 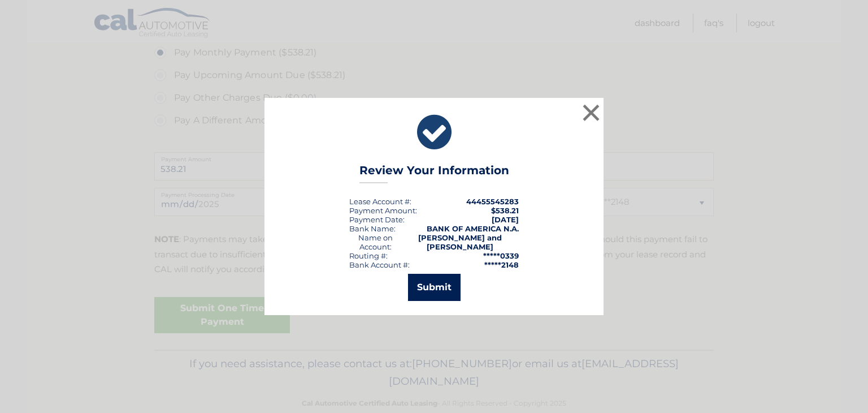 What do you see at coordinates (380, 201) in the screenshot?
I see `div: Lease Account #:` at bounding box center [380, 201].